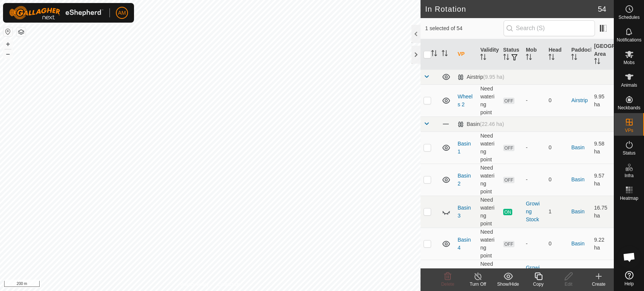 The height and width of the screenshot is (291, 644). Describe the element at coordinates (511, 9) in the screenshot. I see `h2: In Rotation` at that location.